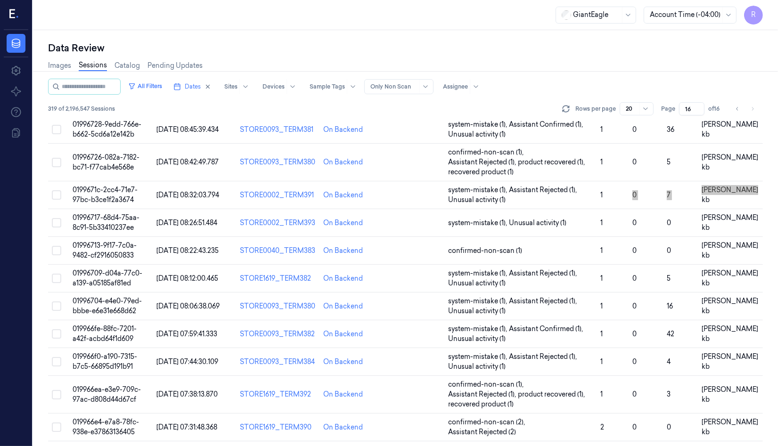 This screenshot has height=446, width=778. What do you see at coordinates (278, 334) in the screenshot?
I see `div: STORE0093_TERM382` at bounding box center [278, 334].